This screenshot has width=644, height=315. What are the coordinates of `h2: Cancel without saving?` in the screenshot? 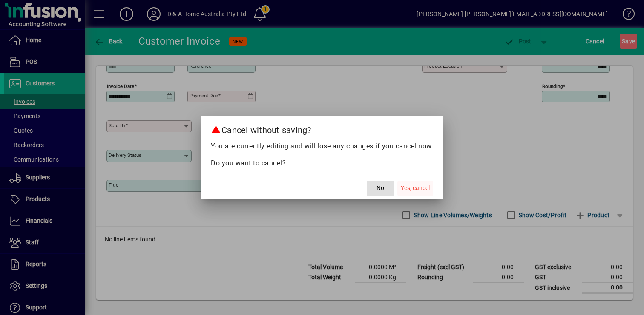 It's located at (322, 128).